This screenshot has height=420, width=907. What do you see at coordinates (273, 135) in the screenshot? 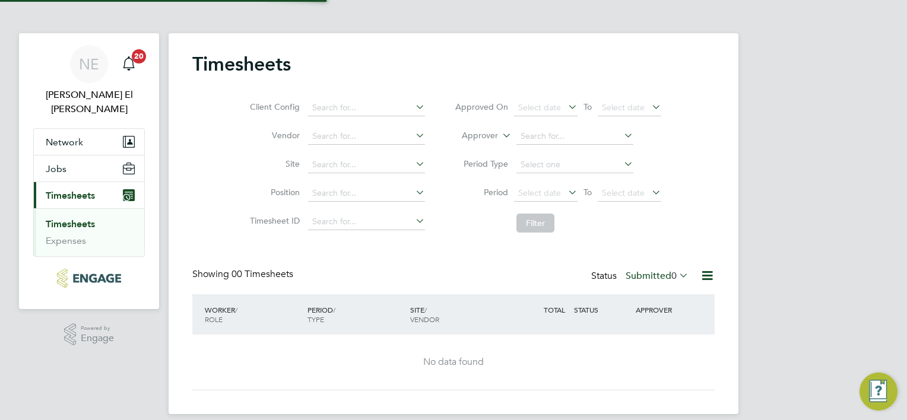
I see `label: Vendor` at bounding box center [273, 135].